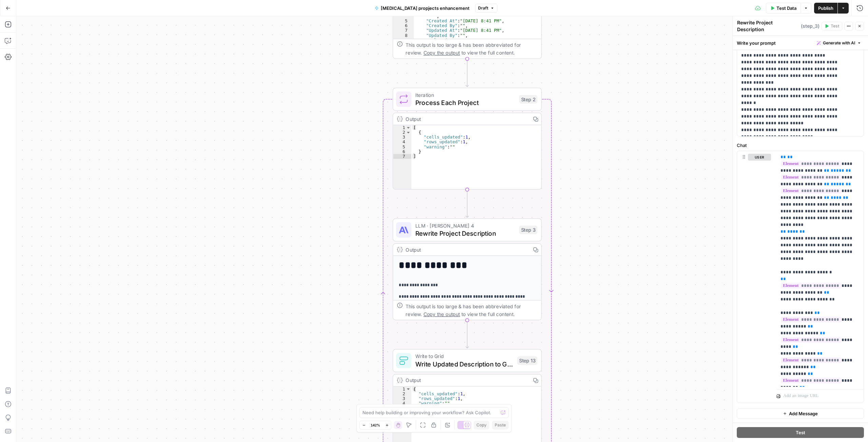 The height and width of the screenshot is (442, 868). What do you see at coordinates (783, 8) in the screenshot?
I see `button: Test Data` at bounding box center [783, 8].